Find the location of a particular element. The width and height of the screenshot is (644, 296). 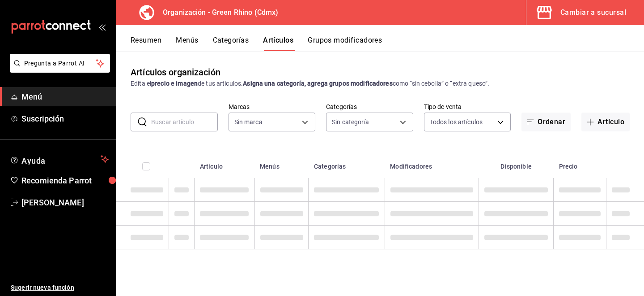

span: Todos los artículos is located at coordinates (457, 122).